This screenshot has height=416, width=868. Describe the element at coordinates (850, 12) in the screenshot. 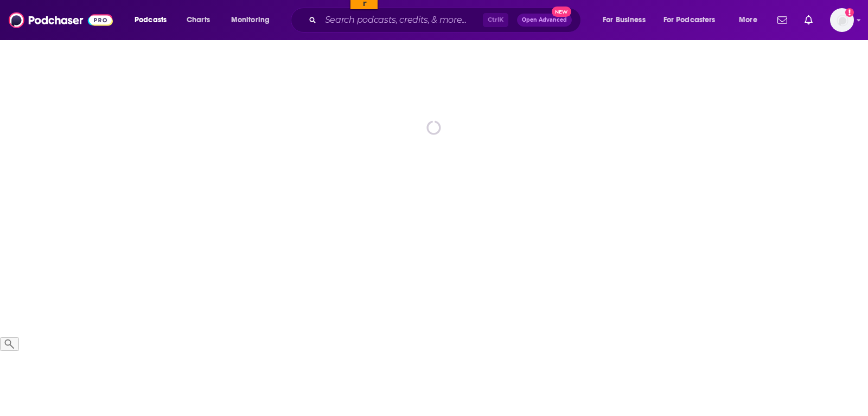

I see `svg: Add a profile image` at that location.